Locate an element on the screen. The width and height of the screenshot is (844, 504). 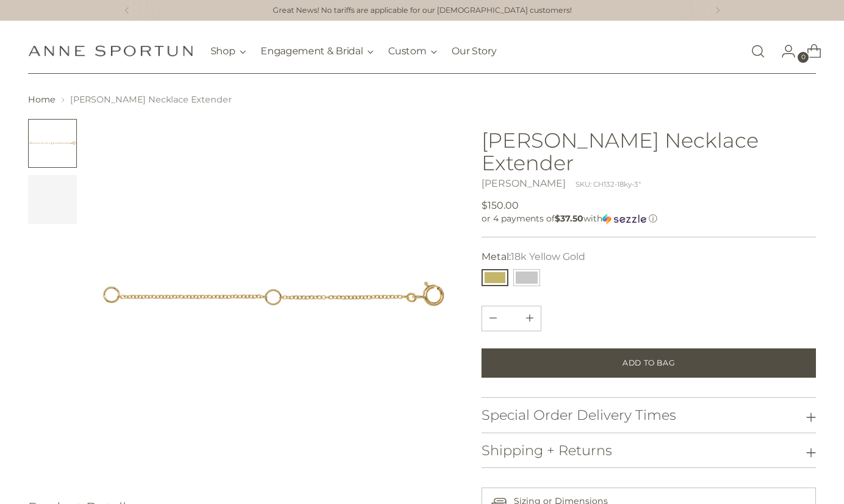
span: Add to Bag is located at coordinates (649, 363).